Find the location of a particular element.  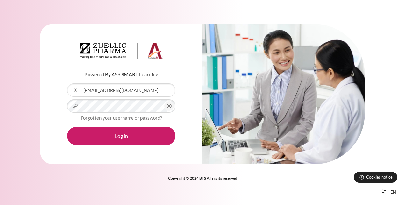

strong: Copyright © 2024 BTS All rights reserved is located at coordinates (203, 178).